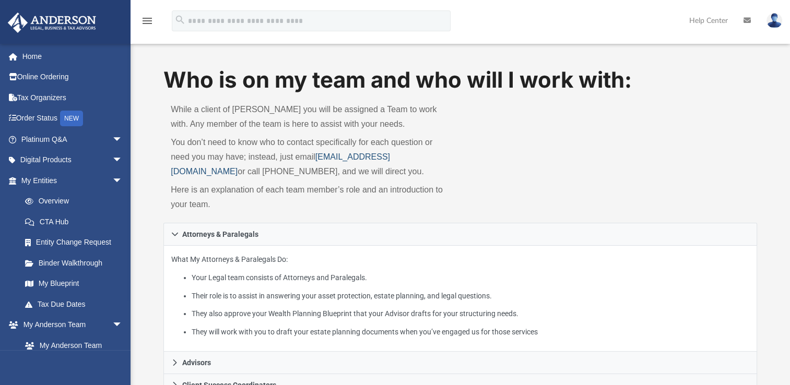 This screenshot has height=385, width=790. Describe the element at coordinates (312, 197) in the screenshot. I see `p: Here is an explanation of each team member’s role and an introduction to your team.` at that location.